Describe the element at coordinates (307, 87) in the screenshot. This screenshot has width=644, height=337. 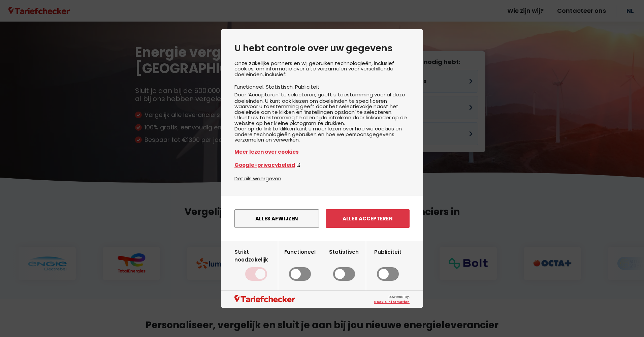
I see `li: Publiciteit` at that location.